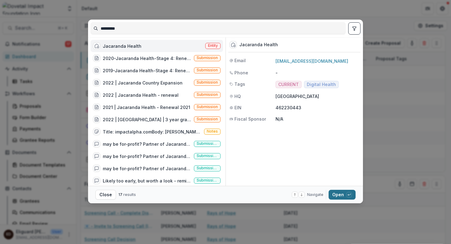  Describe the element at coordinates (240, 60) in the screenshot. I see `span: Email` at that location.